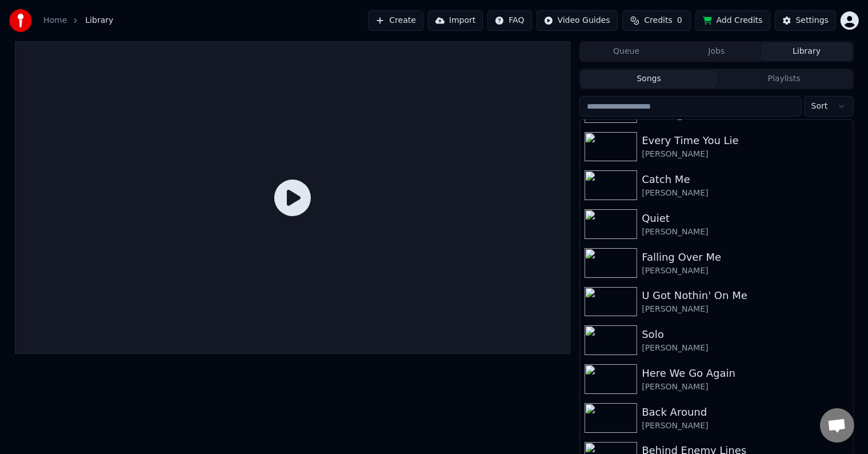 This screenshot has height=454, width=868. What do you see at coordinates (577, 20) in the screenshot?
I see `button: Video Guides` at bounding box center [577, 20].